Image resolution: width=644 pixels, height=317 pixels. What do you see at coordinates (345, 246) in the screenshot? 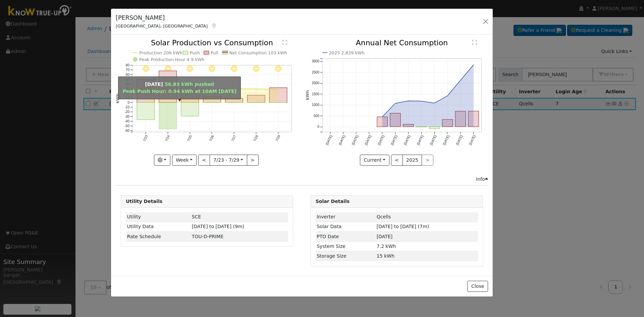
I see `td: System Size` at bounding box center [345, 246].